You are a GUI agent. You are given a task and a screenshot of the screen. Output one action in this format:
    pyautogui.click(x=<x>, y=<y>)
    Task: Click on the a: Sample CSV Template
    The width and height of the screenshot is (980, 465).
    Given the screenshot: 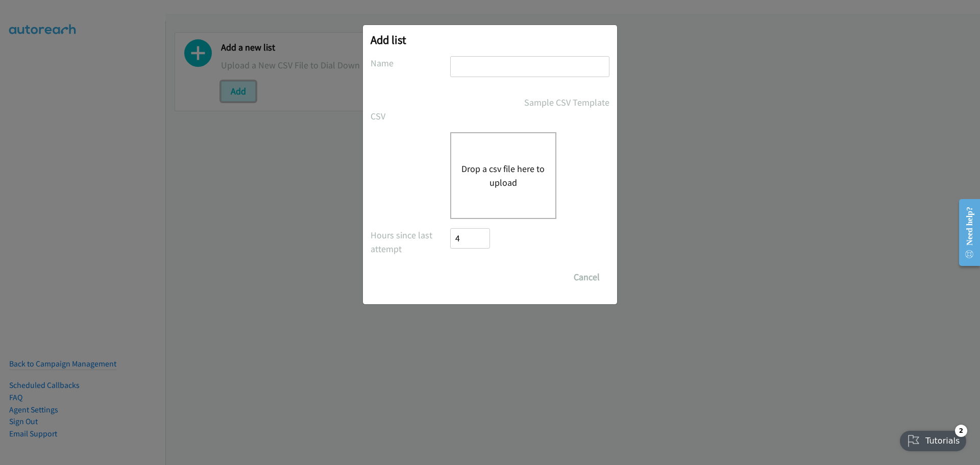 What is the action you would take?
    pyautogui.click(x=566, y=102)
    